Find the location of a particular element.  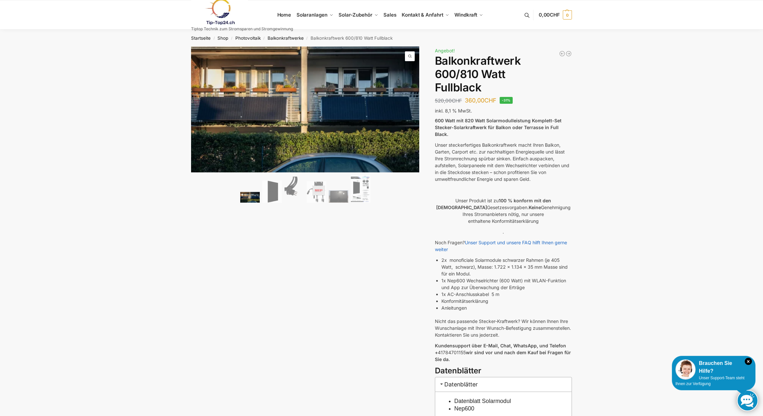

h1: Balkonkraftwerk 600/810 Watt Fullblack is located at coordinates (503, 74).